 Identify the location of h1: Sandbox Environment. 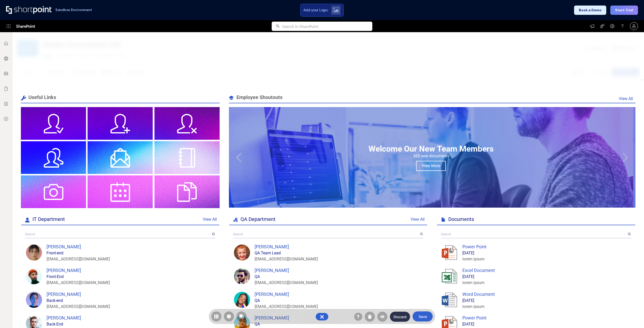
(74, 10).